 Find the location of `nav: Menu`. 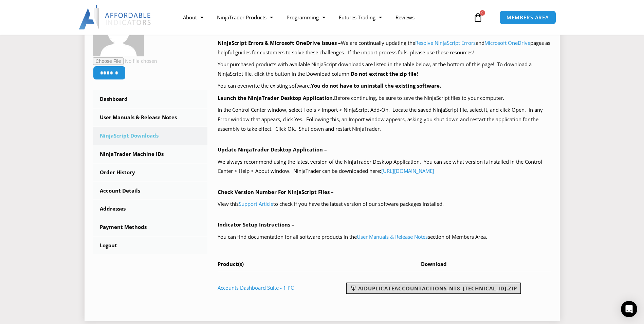

nav: Menu is located at coordinates (324, 17).